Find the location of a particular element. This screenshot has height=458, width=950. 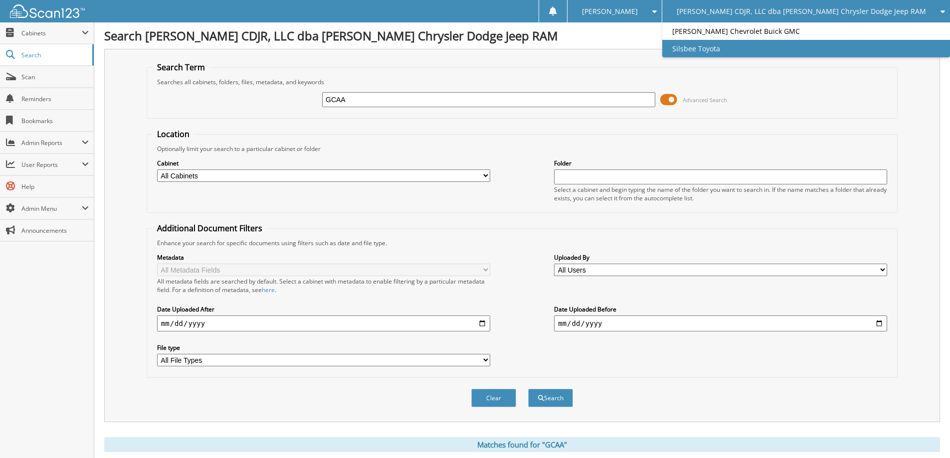

label: Date Uploaded After is located at coordinates (324, 309).